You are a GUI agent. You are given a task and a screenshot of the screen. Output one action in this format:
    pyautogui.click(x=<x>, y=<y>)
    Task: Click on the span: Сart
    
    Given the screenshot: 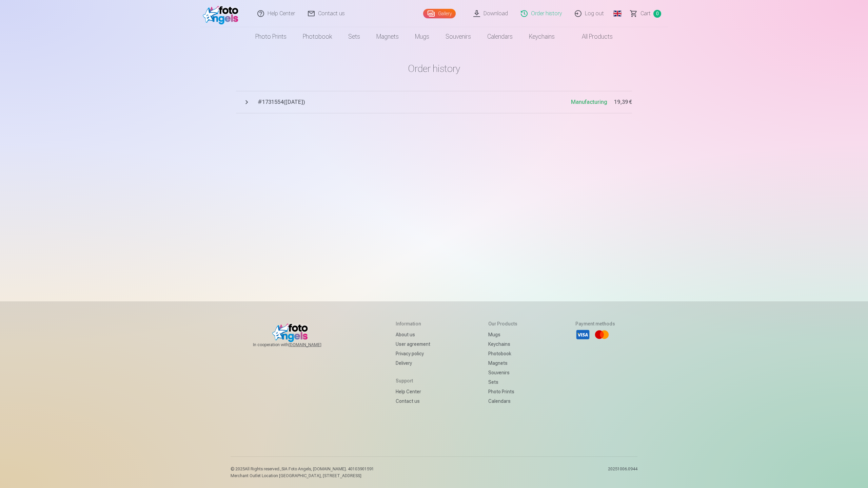 What is the action you would take?
    pyautogui.click(x=646, y=14)
    